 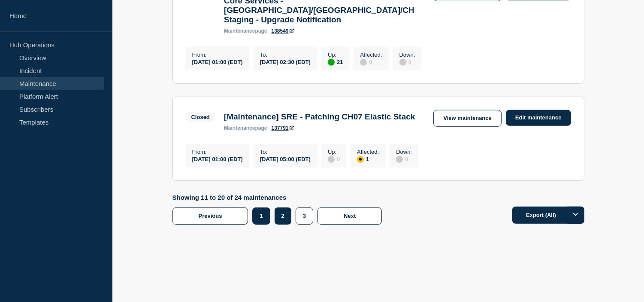 I want to click on div: up, so click(x=331, y=62).